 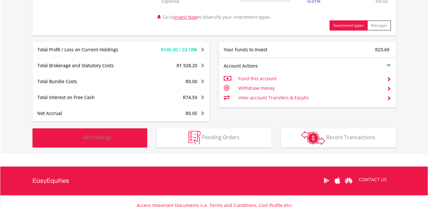 What do you see at coordinates (84, 113) in the screenshot?
I see `div: Net Accrual` at bounding box center [84, 113].